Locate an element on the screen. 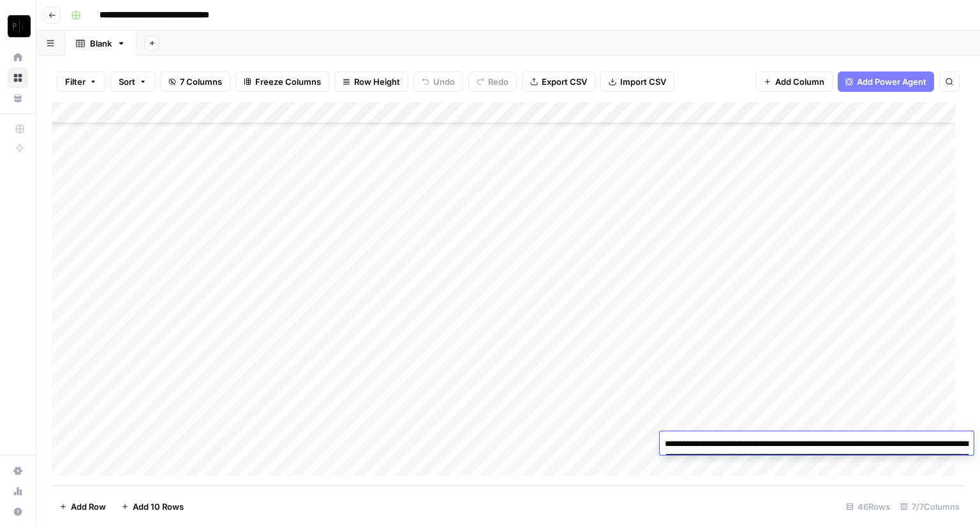  button: Undo is located at coordinates (438, 82).